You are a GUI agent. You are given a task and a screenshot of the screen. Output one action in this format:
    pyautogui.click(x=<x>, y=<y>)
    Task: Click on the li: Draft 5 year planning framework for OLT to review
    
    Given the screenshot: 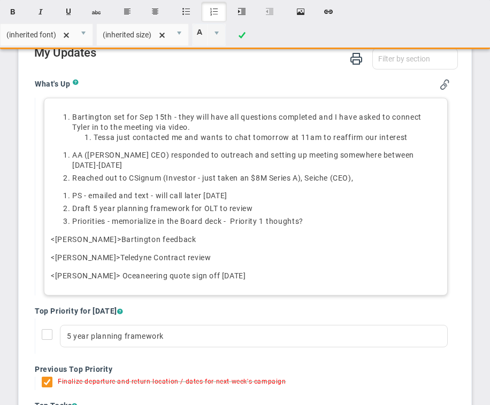 What is the action you would take?
    pyautogui.click(x=256, y=209)
    